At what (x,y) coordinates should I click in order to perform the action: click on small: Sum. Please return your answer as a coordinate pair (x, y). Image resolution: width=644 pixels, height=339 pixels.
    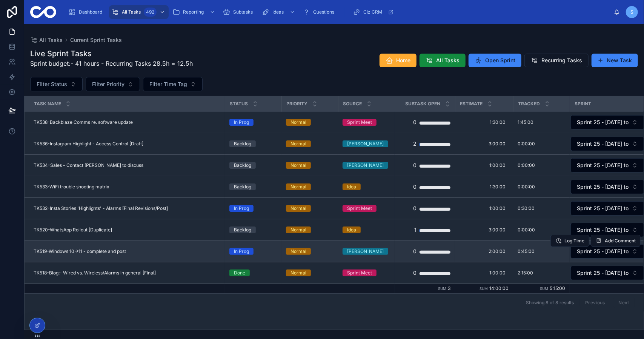
    Looking at the image, I should click on (544, 288).